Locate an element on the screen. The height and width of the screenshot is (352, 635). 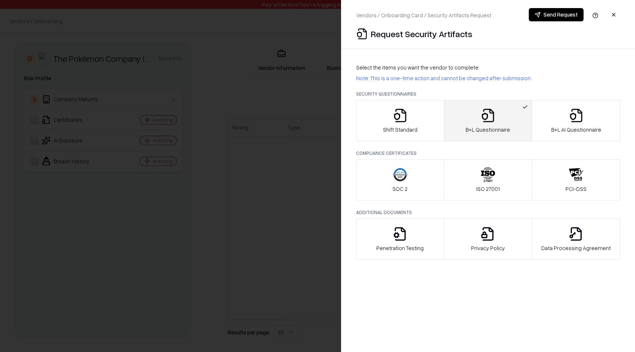
p: Data Processing Agreement is located at coordinates (576, 248).